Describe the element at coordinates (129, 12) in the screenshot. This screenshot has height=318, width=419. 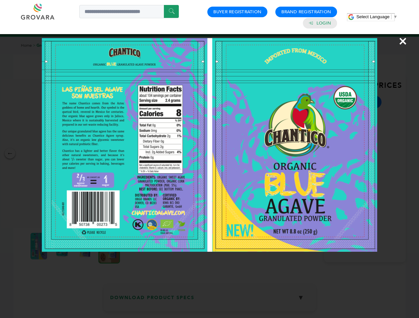
I see `input: Search a product or brand...` at that location.